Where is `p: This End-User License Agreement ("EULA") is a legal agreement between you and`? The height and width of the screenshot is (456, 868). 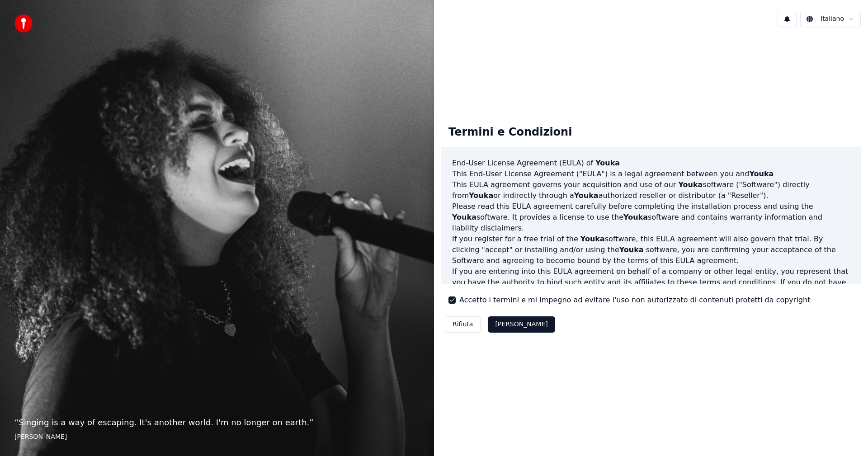
p: This End-User License Agreement ("EULA") is a legal agreement between you and is located at coordinates (651, 174).